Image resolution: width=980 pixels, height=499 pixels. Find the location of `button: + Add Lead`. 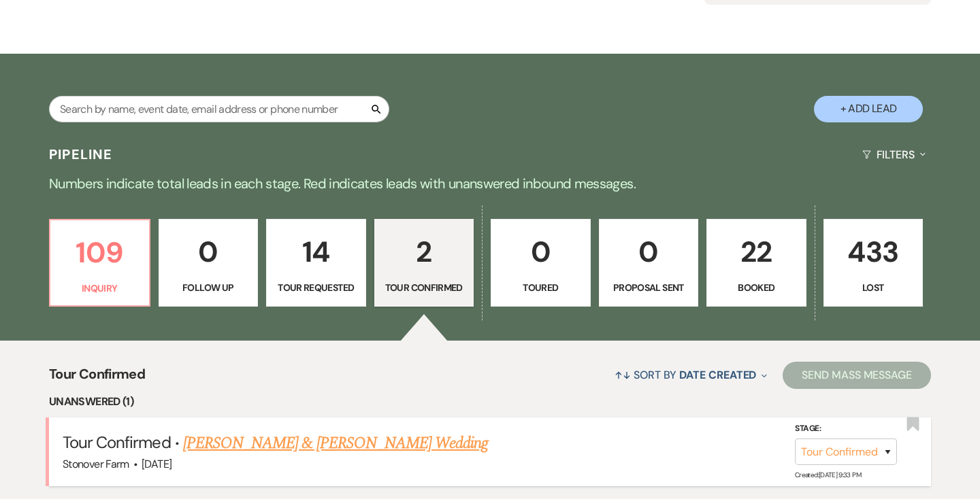

button: + Add Lead is located at coordinates (868, 109).